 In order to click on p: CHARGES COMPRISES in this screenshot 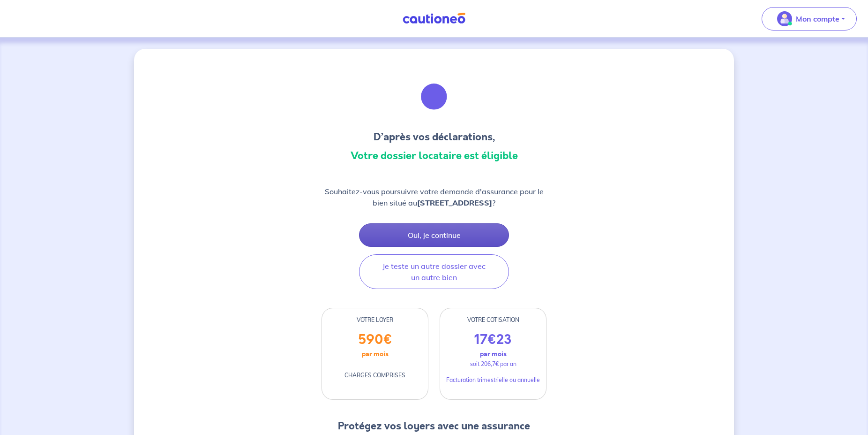, I will do `click(375, 375)`.